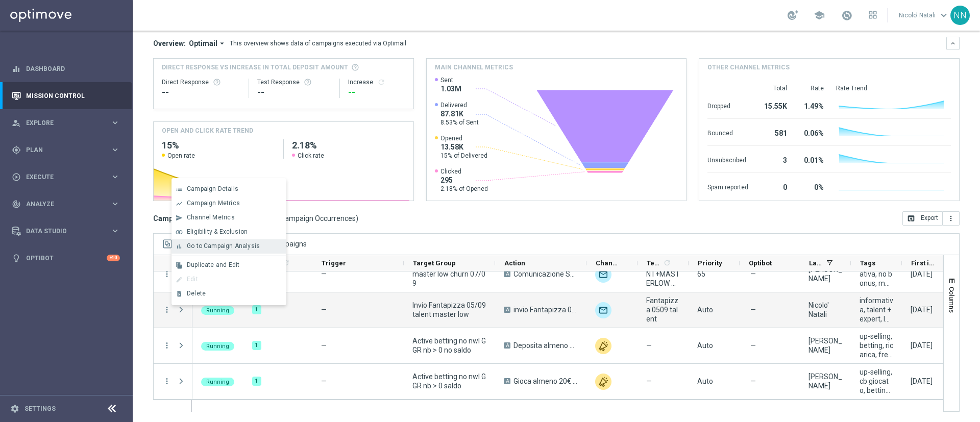 Image resolution: width=980 pixels, height=422 pixels. Describe the element at coordinates (222, 43) in the screenshot. I see `i: arrow_drop_down` at that location.